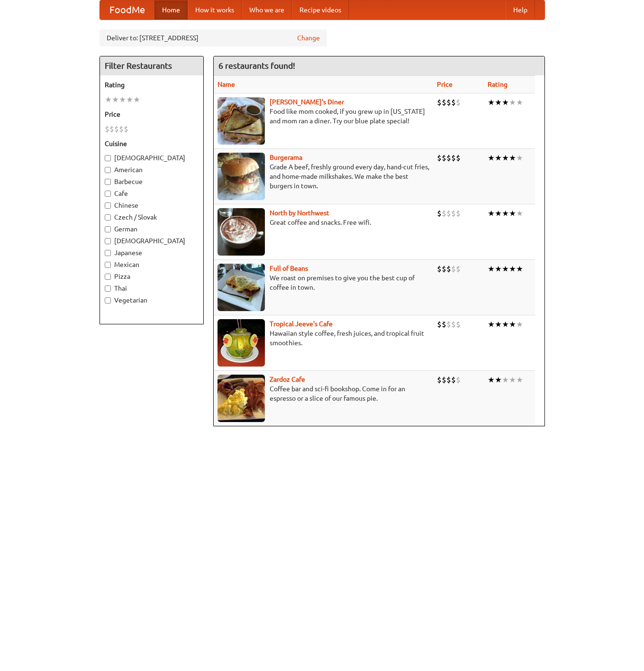  I want to click on a: Home, so click(171, 10).